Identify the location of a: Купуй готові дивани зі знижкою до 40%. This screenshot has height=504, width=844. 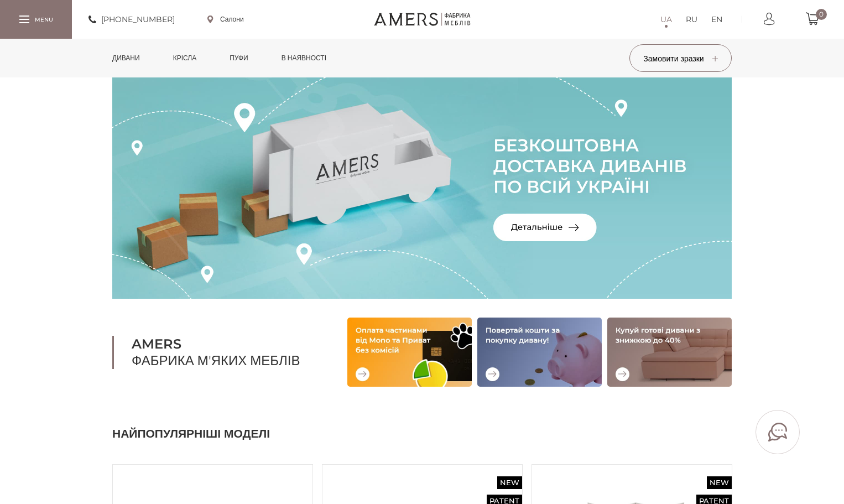
(669, 352).